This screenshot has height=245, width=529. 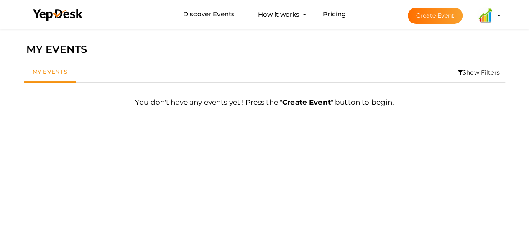 What do you see at coordinates (485, 15) in the screenshot?
I see `img: QPGFFYQX_small.jpeg` at bounding box center [485, 15].